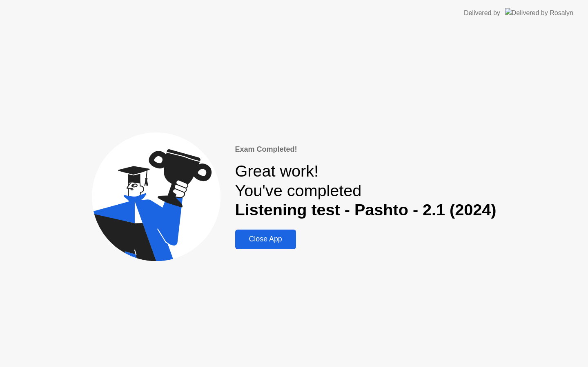 This screenshot has height=367, width=588. What do you see at coordinates (366, 149) in the screenshot?
I see `div: Exam Completed!` at bounding box center [366, 149].